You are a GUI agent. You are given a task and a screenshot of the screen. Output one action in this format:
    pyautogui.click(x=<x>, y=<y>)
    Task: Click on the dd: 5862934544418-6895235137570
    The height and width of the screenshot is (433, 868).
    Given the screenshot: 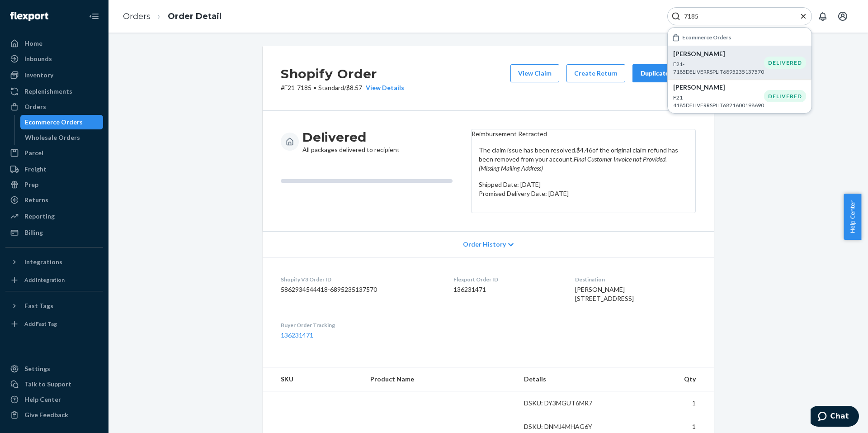 What is the action you would take?
    pyautogui.click(x=360, y=290)
    